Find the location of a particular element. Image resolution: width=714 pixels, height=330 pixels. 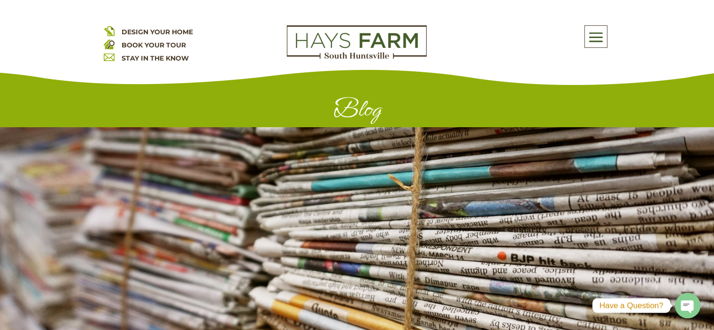

img: book your home tour is located at coordinates (109, 44).